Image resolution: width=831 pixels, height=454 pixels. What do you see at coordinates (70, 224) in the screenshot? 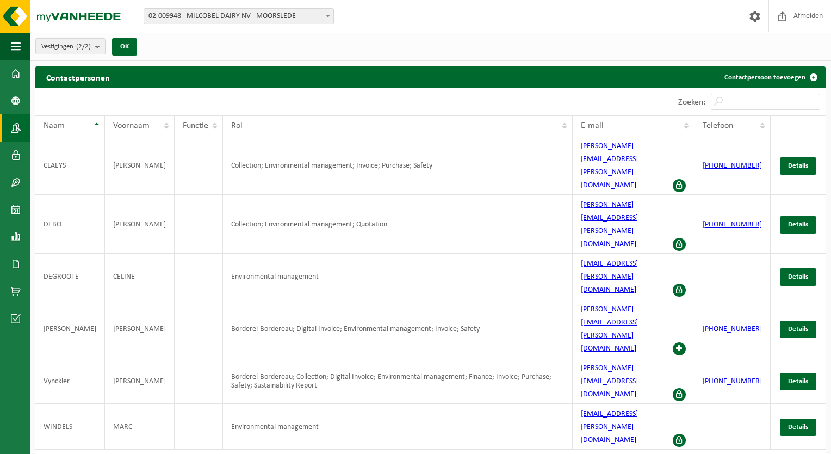
I see `td: DEBO` at bounding box center [70, 224].